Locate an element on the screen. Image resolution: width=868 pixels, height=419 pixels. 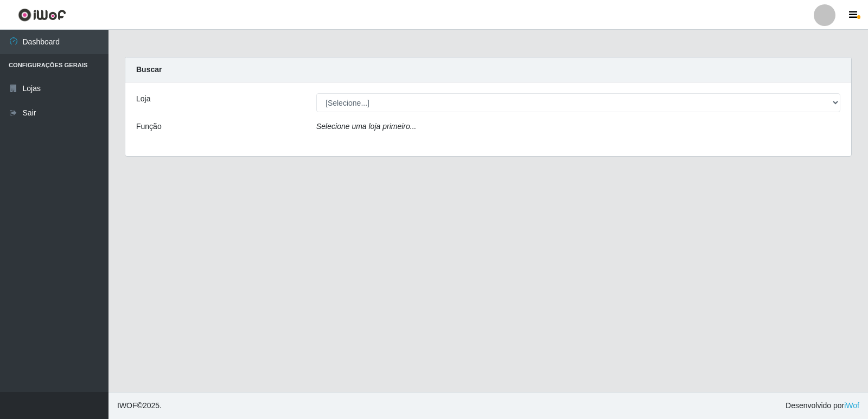
label: Loja is located at coordinates (143, 98).